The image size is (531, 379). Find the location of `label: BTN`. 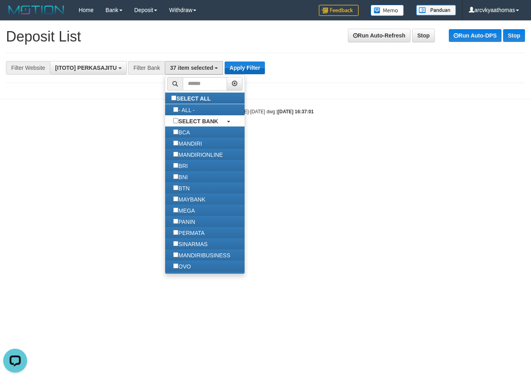

label: BTN is located at coordinates (181, 188).